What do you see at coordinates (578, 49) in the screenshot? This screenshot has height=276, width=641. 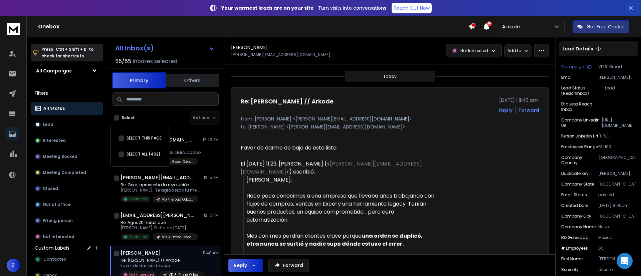 I see `p: Lead Details` at bounding box center [578, 49].